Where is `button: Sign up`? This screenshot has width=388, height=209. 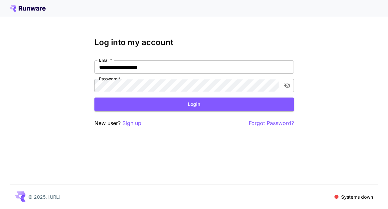
button: Sign up is located at coordinates (132, 123).